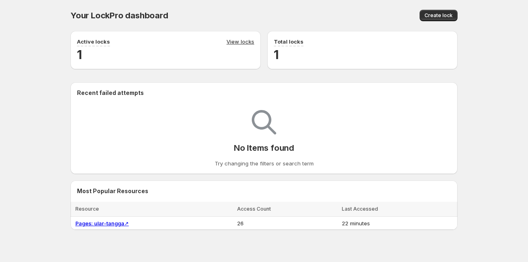  What do you see at coordinates (264, 163) in the screenshot?
I see `p: Try changing the filters or search term` at bounding box center [264, 163].